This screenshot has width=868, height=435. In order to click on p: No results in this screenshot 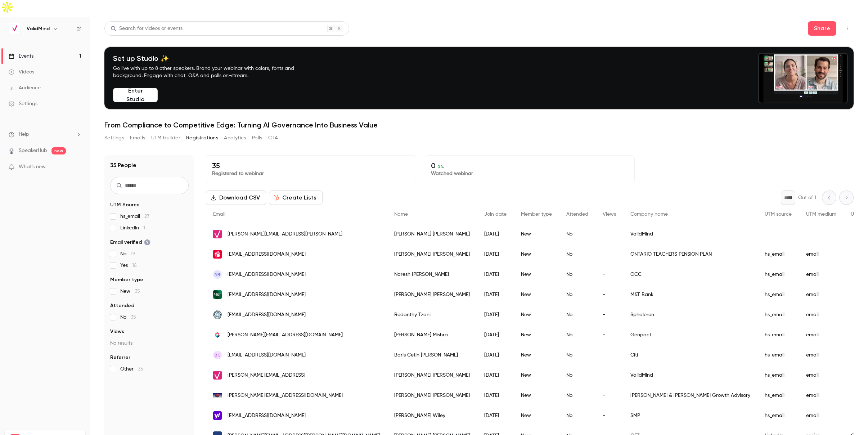, I will do `click(149, 343)`.